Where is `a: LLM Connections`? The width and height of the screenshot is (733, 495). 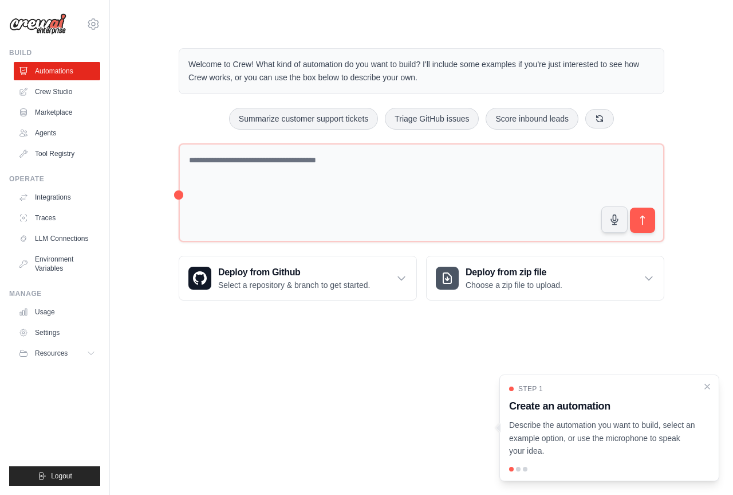
a: LLM Connections is located at coordinates (57, 238).